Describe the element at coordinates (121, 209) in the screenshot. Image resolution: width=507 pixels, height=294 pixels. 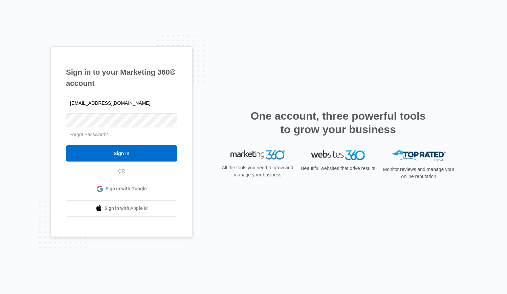
I see `a: Sign in with Apple Id` at that location.